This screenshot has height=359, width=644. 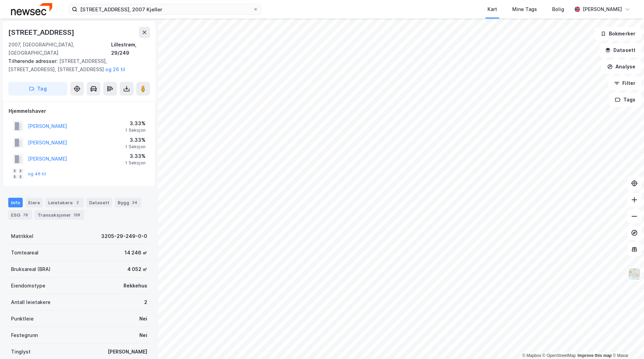 I want to click on span: Tilhørende adresser:, so click(x=33, y=61).